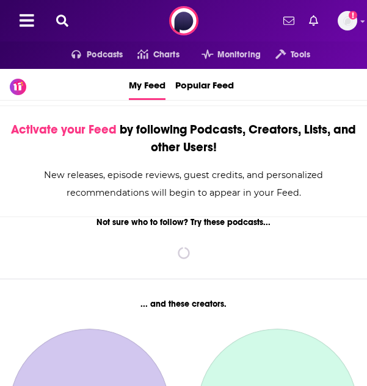  What do you see at coordinates (184, 21) in the screenshot?
I see `img: Podchaser - Follow, Share and Rate Podcasts` at bounding box center [184, 21].